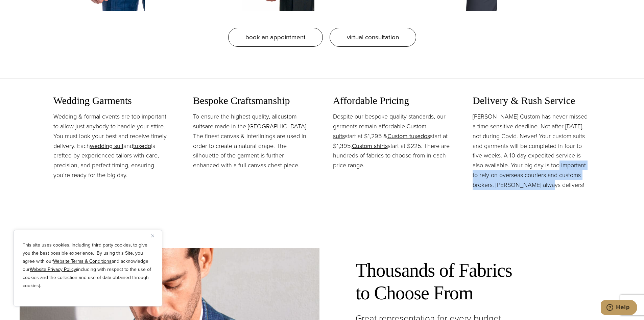 The height and width of the screenshot is (320, 644). What do you see at coordinates (113, 146) in the screenshot?
I see `p: Wedding & formal events are too important to allow just anybody to handle your attire. You must l...` at bounding box center [113, 146].